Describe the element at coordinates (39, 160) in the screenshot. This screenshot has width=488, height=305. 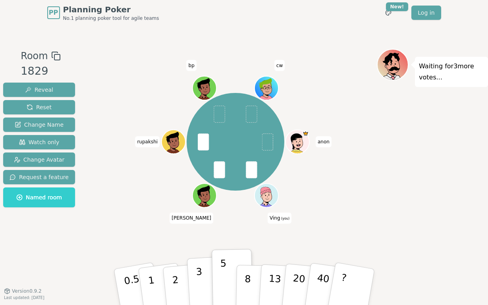
I see `button: Change Avatar` at that location.